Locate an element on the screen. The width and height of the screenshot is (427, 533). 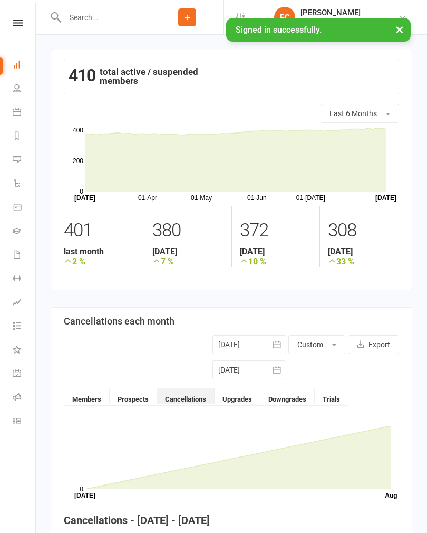
span: Signed in successfully. is located at coordinates (279, 30).